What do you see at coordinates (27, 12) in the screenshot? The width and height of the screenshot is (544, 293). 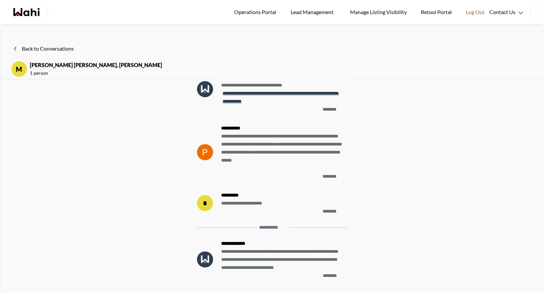 I see `a: Wahi homepage` at bounding box center [27, 12].